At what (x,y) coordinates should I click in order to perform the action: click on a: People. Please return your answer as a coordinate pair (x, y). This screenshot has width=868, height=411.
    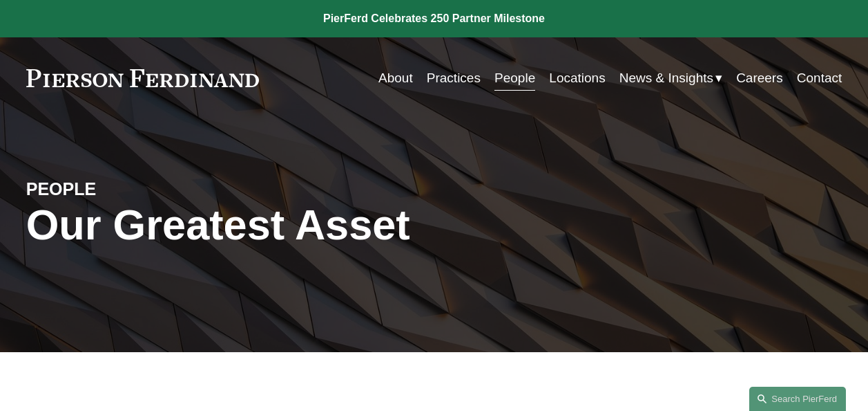
    Looking at the image, I should click on (515, 78).